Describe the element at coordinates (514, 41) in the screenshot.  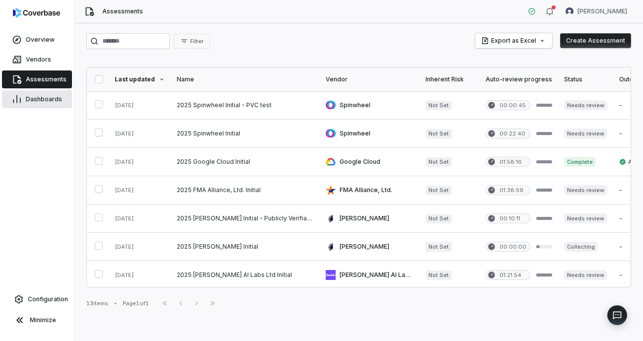
I see `button: Export as Excel` at that location.